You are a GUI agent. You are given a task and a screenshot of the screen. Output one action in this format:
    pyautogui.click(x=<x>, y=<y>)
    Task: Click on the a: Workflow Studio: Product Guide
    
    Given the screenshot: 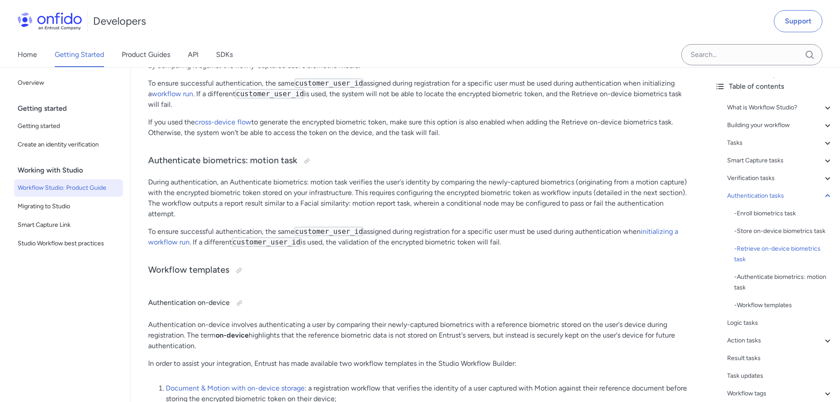 What is the action you would take?
    pyautogui.click(x=68, y=188)
    